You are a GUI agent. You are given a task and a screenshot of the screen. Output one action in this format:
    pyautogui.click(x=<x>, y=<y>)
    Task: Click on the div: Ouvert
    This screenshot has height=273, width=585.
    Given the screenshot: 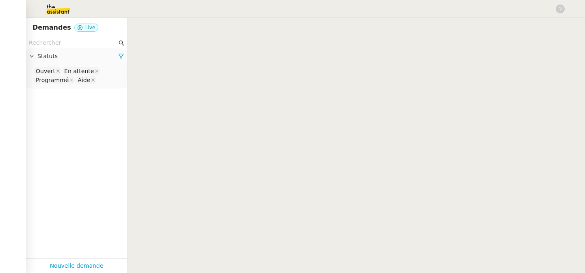 What is the action you would take?
    pyautogui.click(x=45, y=71)
    